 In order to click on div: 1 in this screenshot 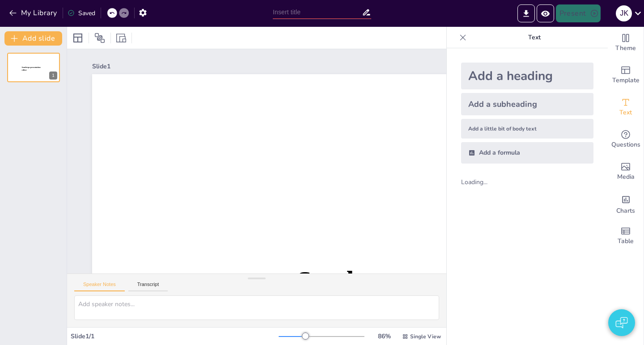, I will do `click(53, 75)`.